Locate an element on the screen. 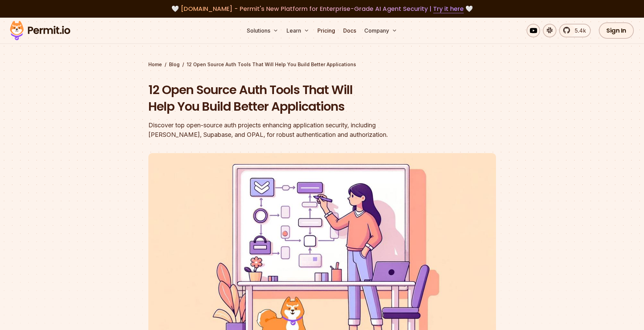 This screenshot has width=644, height=330. span: 5.4k is located at coordinates (578, 31).